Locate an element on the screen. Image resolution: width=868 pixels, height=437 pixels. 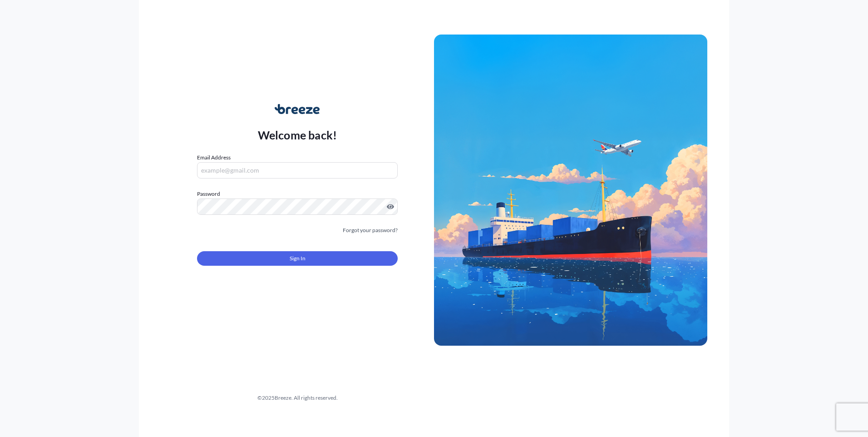
a: Forgot your password? is located at coordinates (370, 231).